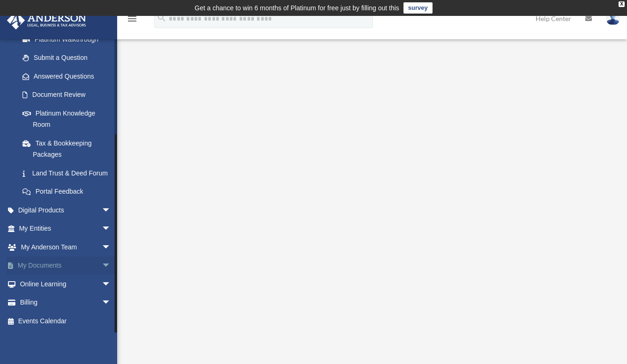 This screenshot has width=627, height=364. I want to click on a: Events Calendar, so click(66, 321).